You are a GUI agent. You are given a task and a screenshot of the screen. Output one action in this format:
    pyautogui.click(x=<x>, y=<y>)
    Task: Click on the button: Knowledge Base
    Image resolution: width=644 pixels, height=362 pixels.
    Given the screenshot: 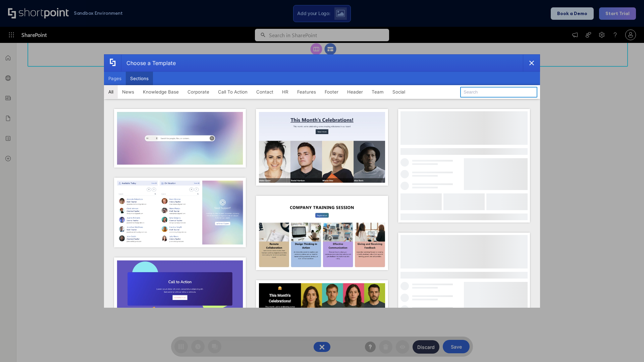 What is the action you would take?
    pyautogui.click(x=160, y=92)
    